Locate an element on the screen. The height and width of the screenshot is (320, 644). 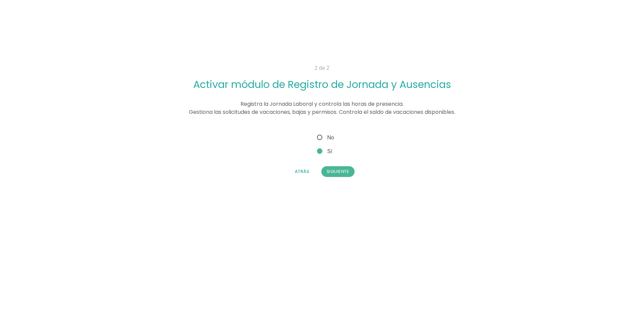
p: 2 de 2 is located at coordinates (322, 68).